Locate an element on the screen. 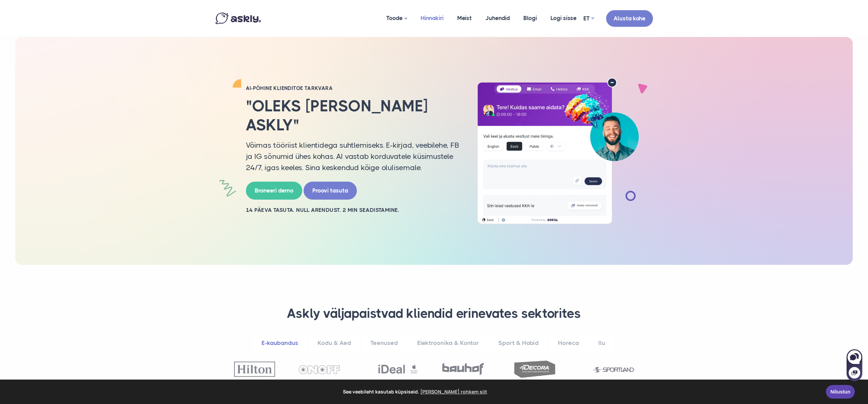 The image size is (868, 404). img: Askly is located at coordinates (238, 18).